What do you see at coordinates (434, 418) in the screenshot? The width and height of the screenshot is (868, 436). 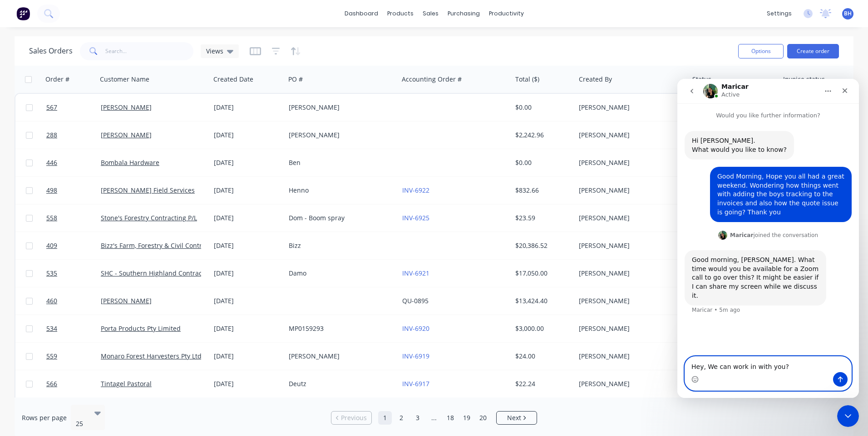 I see `a: Jump forward` at bounding box center [434, 418].